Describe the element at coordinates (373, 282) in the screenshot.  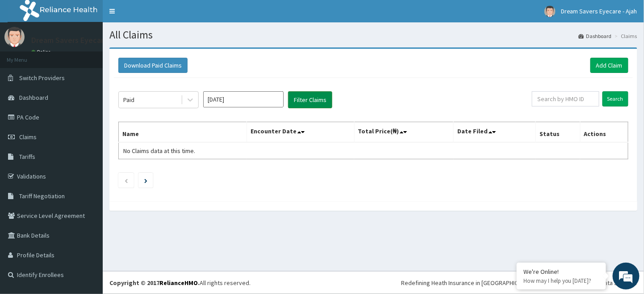
I see `footer: All rights reserved.` at that location.